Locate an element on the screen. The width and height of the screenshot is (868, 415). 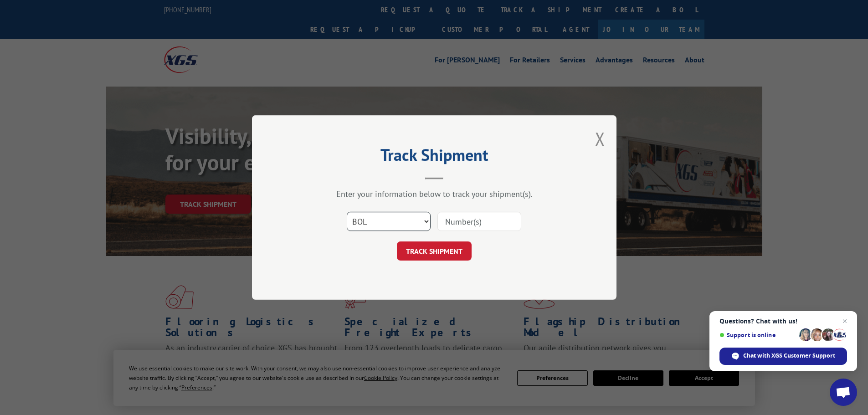
input: Number(s) is located at coordinates (479, 221).